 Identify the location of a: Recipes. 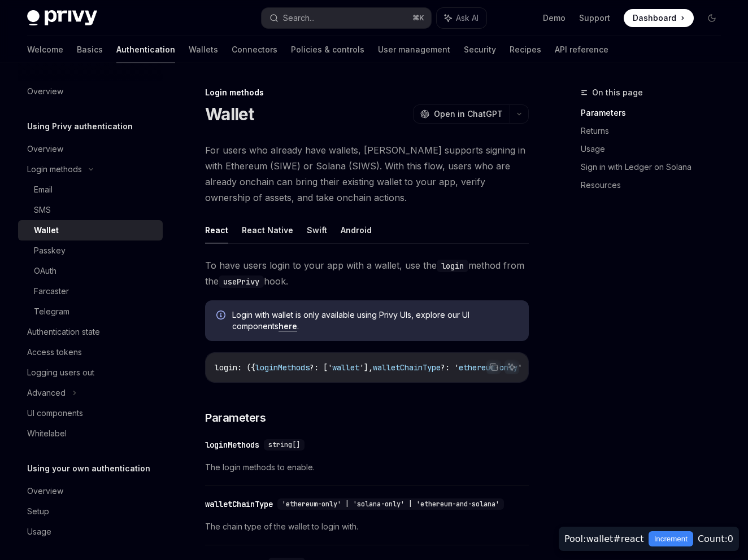
(526, 49).